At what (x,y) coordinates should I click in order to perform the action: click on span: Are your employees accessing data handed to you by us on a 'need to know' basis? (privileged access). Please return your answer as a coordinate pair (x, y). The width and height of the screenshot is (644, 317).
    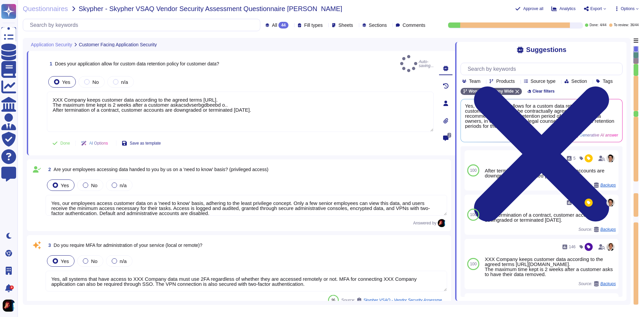
    Looking at the image, I should click on (161, 169).